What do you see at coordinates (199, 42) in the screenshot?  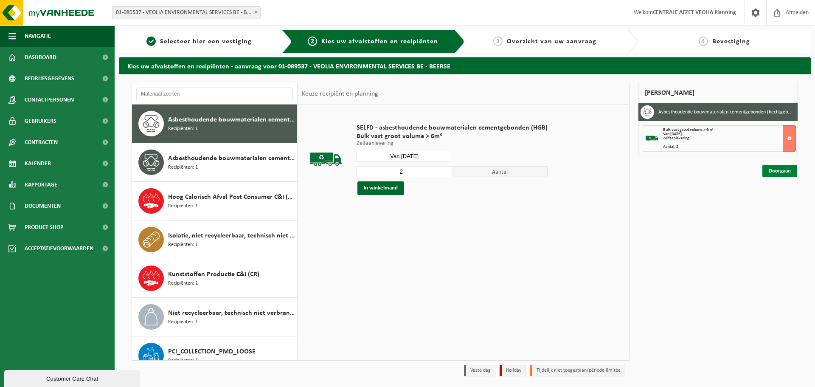 I see `a: 1Selecteer hier een vestiging` at bounding box center [199, 42].